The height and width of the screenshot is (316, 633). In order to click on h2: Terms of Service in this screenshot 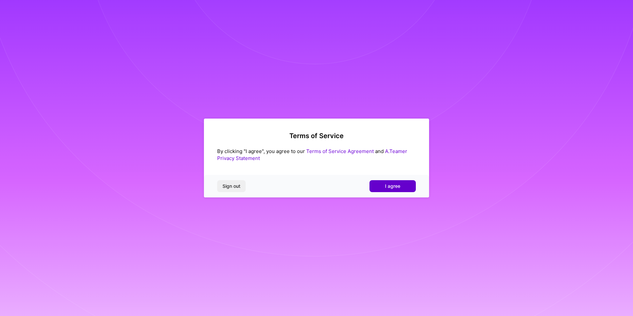, I will do `click(316, 136)`.